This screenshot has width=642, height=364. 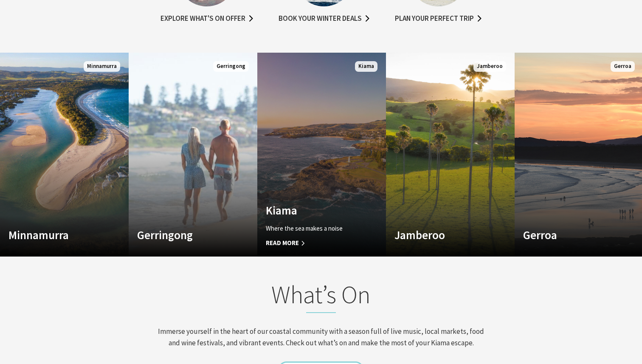 I want to click on p: Where the sea makes a noise, so click(x=312, y=228).